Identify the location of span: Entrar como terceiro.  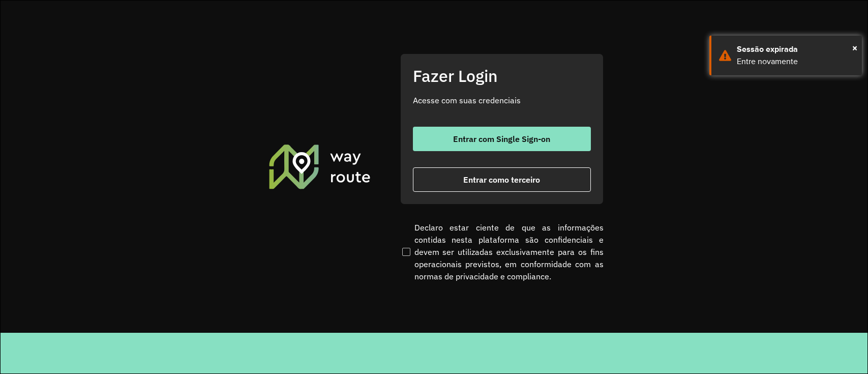
(501, 180).